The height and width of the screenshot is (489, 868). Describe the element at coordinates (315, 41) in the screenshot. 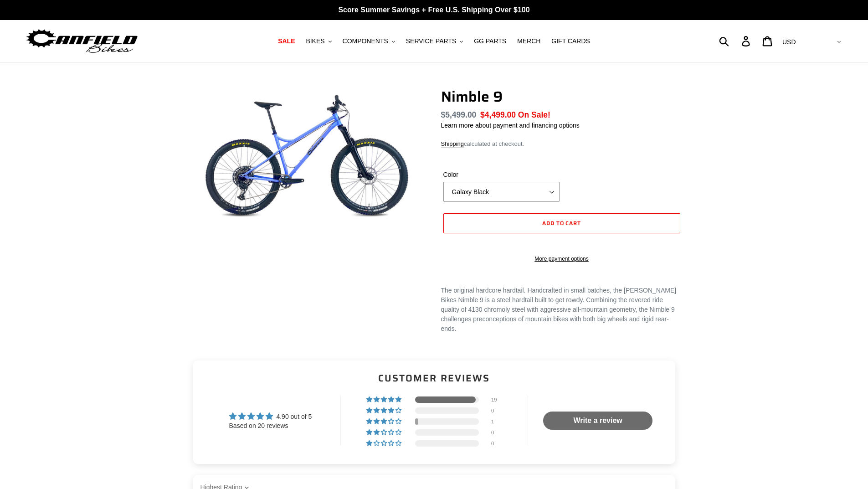

I see `span: BIKES` at that location.